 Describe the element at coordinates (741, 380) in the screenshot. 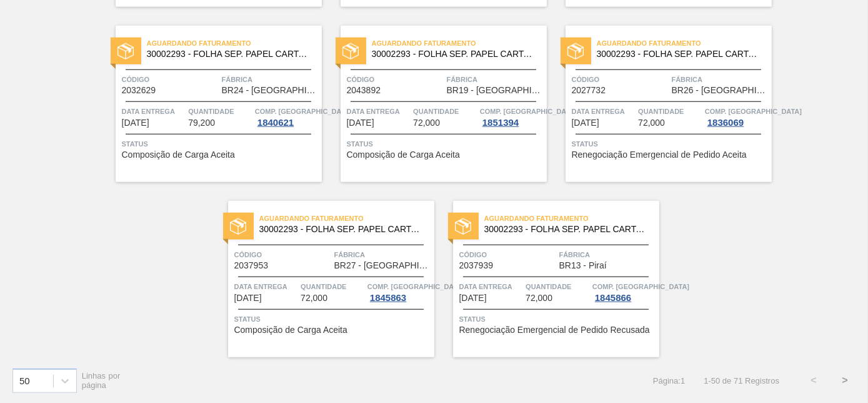

I see `span: 1 - 50 de 71 Registros` at that location.